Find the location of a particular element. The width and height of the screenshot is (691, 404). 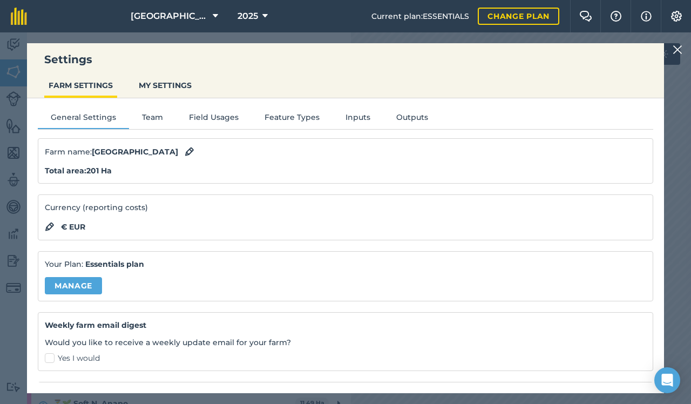

button: FARM SETTINGS is located at coordinates (80, 85).